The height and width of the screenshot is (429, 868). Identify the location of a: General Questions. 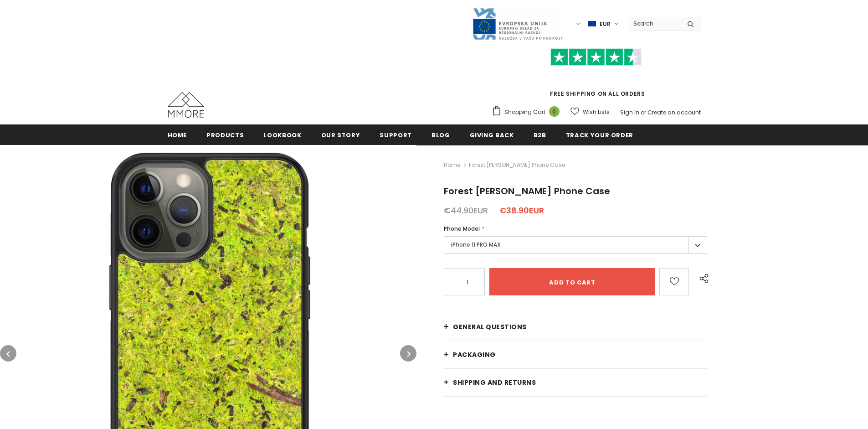
(576, 327).